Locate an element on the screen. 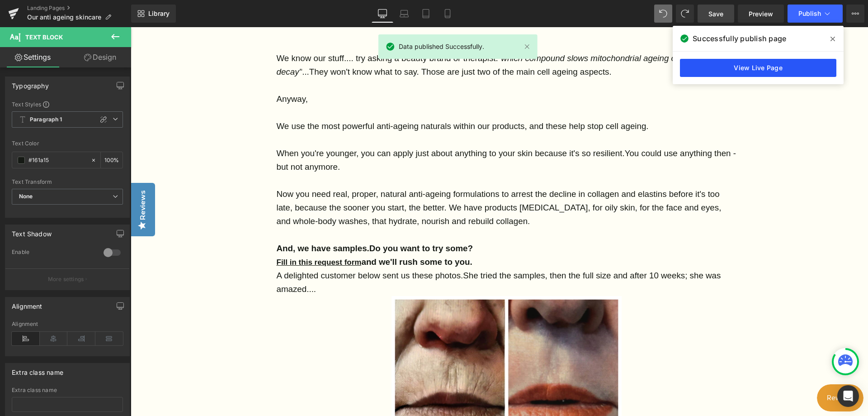 The image size is (868, 416). span: She tried the samples, then the full size and after 10 weeks; she was amazed is located at coordinates (368, 254).